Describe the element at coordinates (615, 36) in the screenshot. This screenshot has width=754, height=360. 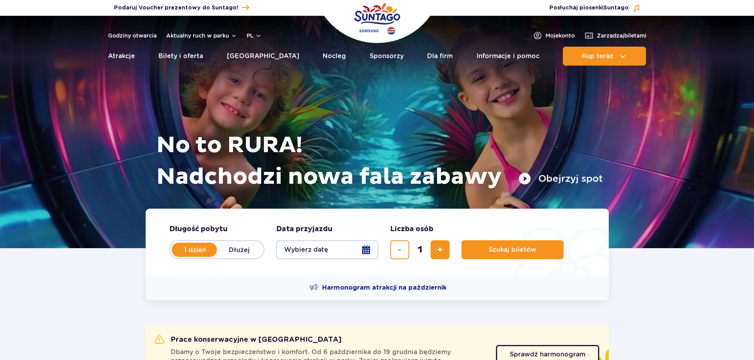
I see `a: Zarządzajbiletami` at that location.